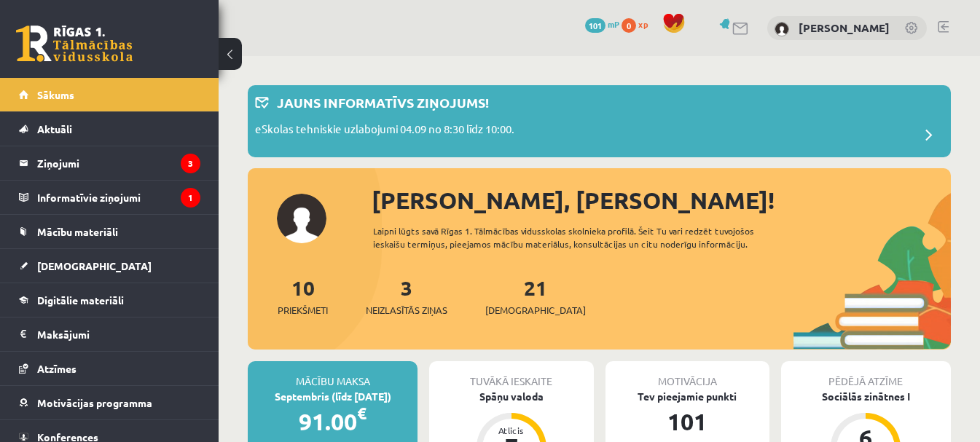  What do you see at coordinates (599, 121) in the screenshot?
I see `a: Jauns informatīvs ziņojums! eSkolas tehniskie uzlabojumi 04.09 no 8:30 līdz 10:00.` at bounding box center [599, 121].